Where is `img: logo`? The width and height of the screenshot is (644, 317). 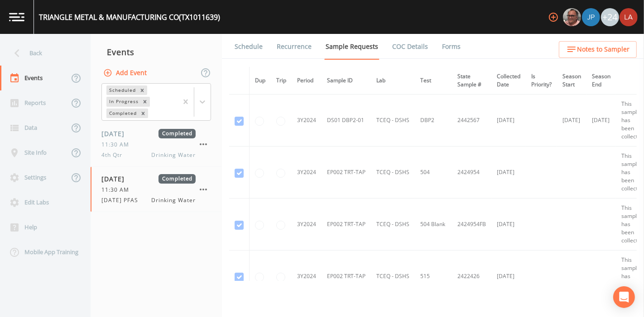 img: logo is located at coordinates (17, 17).